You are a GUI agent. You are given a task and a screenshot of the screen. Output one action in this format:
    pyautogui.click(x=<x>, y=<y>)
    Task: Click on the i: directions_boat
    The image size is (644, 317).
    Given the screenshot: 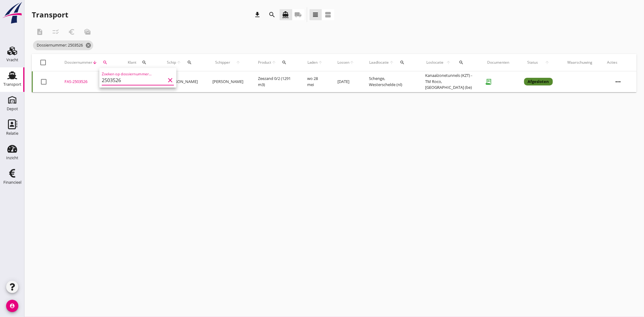 What is the action you would take?
    pyautogui.click(x=286, y=15)
    